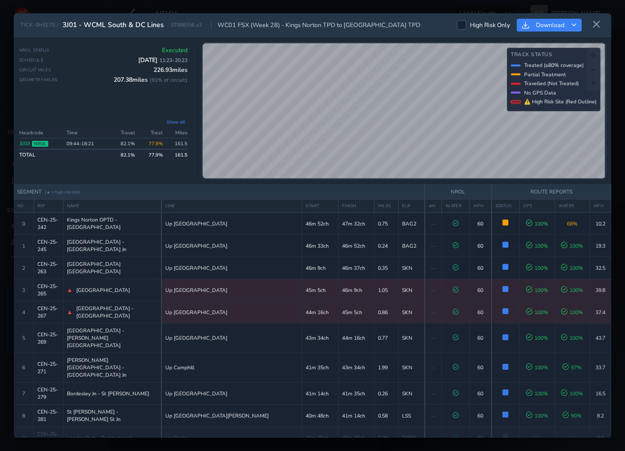  Describe the element at coordinates (600, 312) in the screenshot. I see `td: 37.4` at that location.